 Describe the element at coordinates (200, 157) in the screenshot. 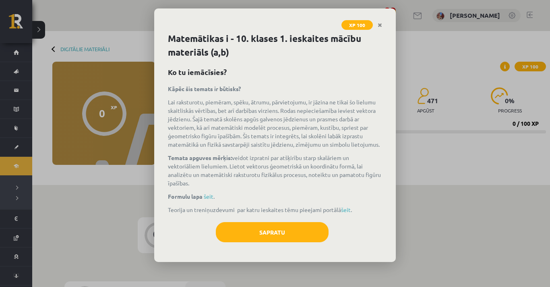

I see `strong: Temata apguves mērķis:` at that location.